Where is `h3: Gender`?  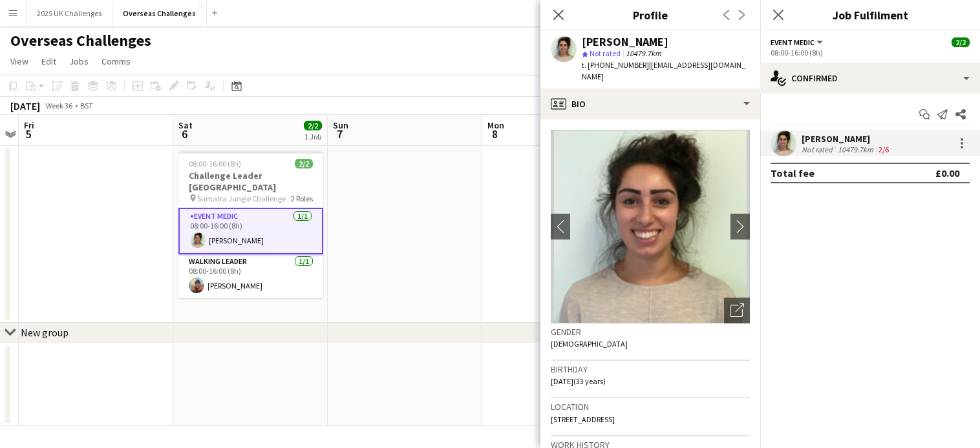 h3: Gender is located at coordinates (650, 332).